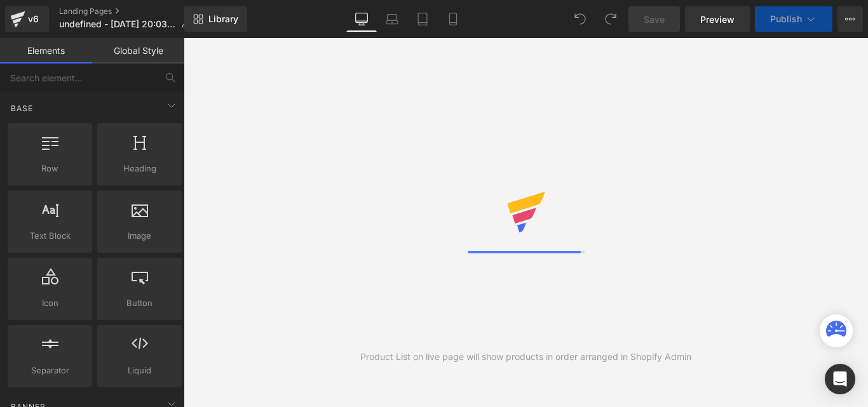 Image resolution: width=868 pixels, height=407 pixels. What do you see at coordinates (717, 19) in the screenshot?
I see `a: Preview` at bounding box center [717, 19].